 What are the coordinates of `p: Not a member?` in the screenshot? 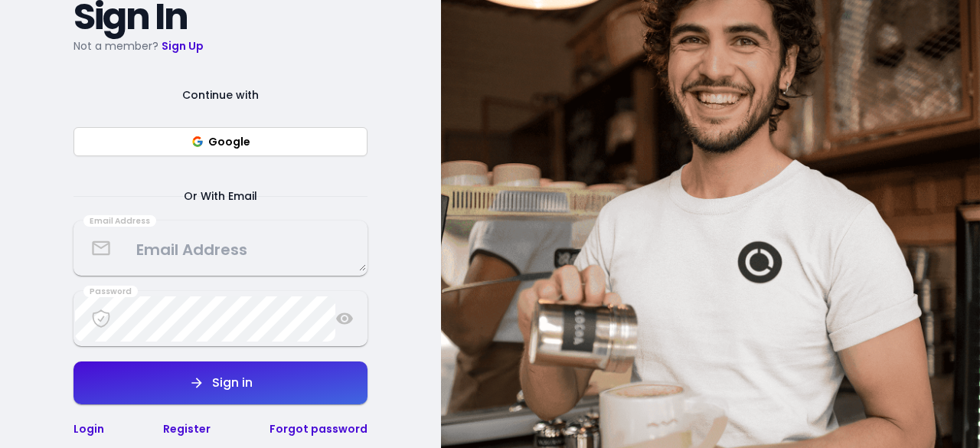 It's located at (221, 46).